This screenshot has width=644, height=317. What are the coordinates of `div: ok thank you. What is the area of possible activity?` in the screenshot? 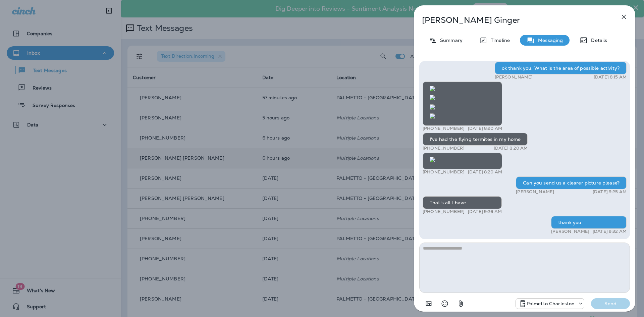 It's located at (561, 68).